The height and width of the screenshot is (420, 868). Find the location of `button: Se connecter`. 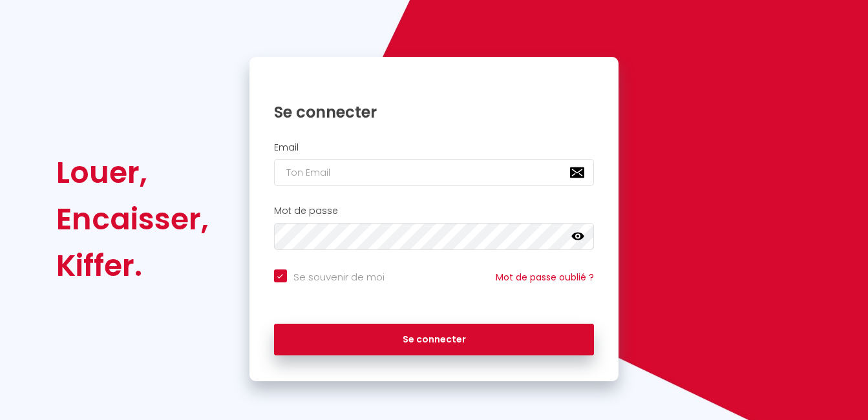

button: Se connecter is located at coordinates (434, 340).